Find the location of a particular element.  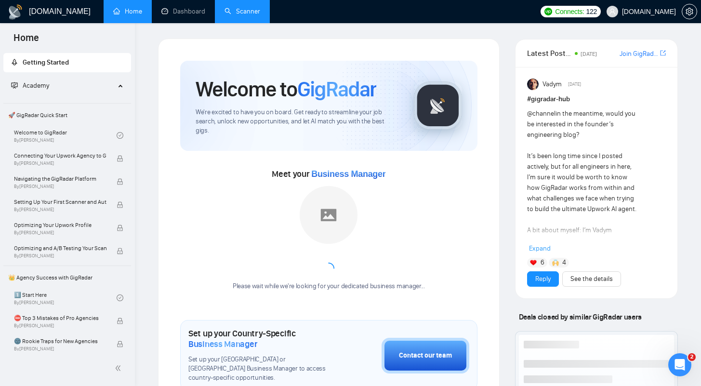

div: Please wait while we're looking for your dedicated business manager... is located at coordinates (328, 286).